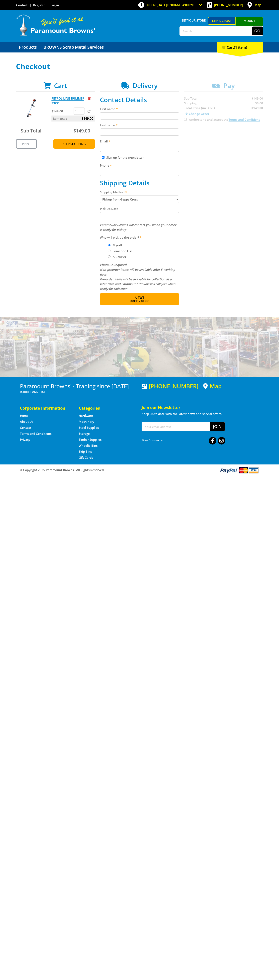 This screenshot has height=980, width=279. Describe the element at coordinates (120, 257) in the screenshot. I see `label: A Courier` at that location.